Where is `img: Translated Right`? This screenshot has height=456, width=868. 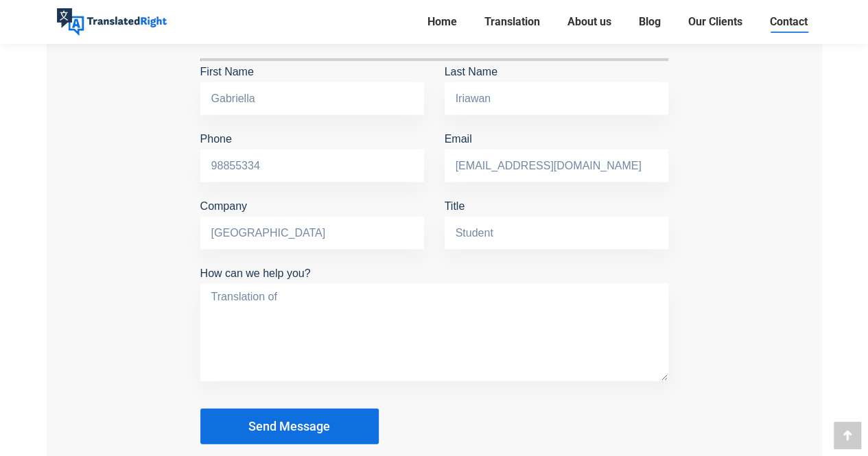 img: Translated Right is located at coordinates (111, 22).